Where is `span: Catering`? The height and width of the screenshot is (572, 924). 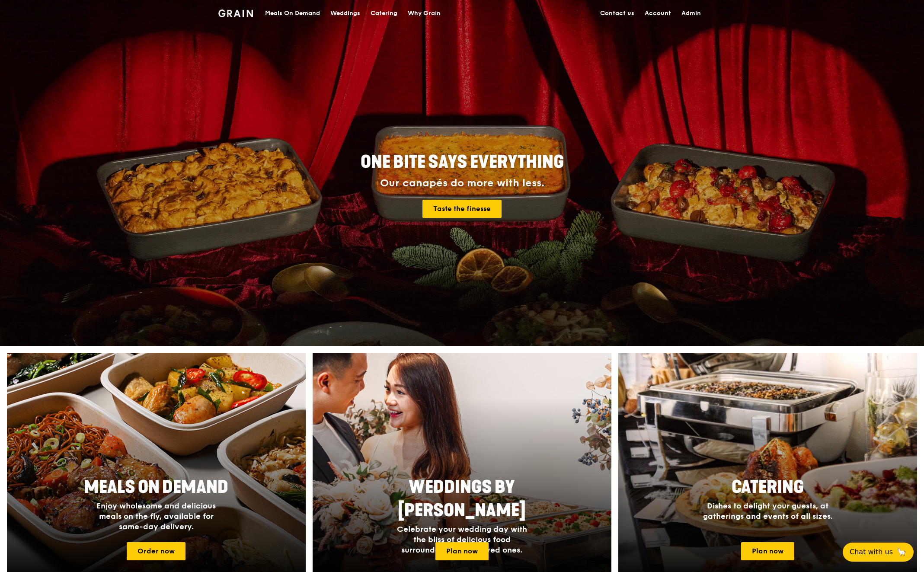
span: Catering is located at coordinates (768, 487).